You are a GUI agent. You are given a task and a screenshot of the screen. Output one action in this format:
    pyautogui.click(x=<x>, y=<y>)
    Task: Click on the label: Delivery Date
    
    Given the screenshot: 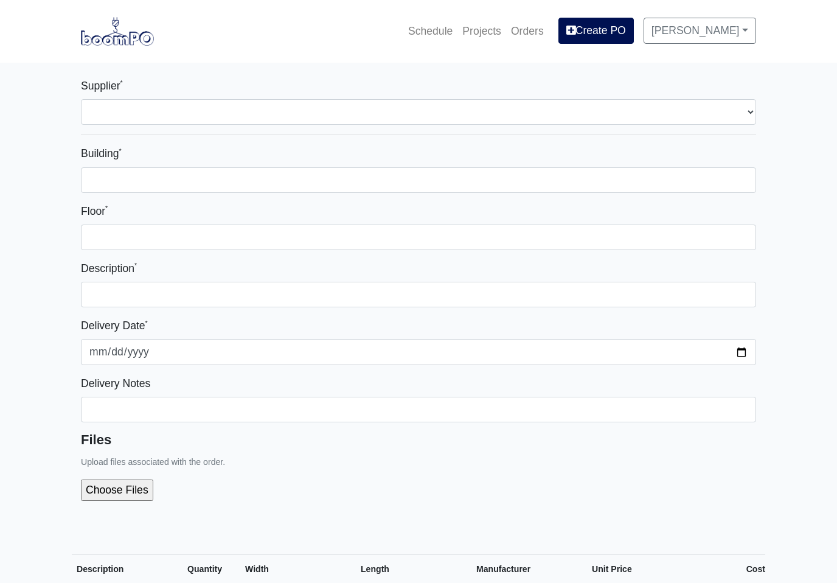 What is the action you would take?
    pyautogui.click(x=114, y=325)
    